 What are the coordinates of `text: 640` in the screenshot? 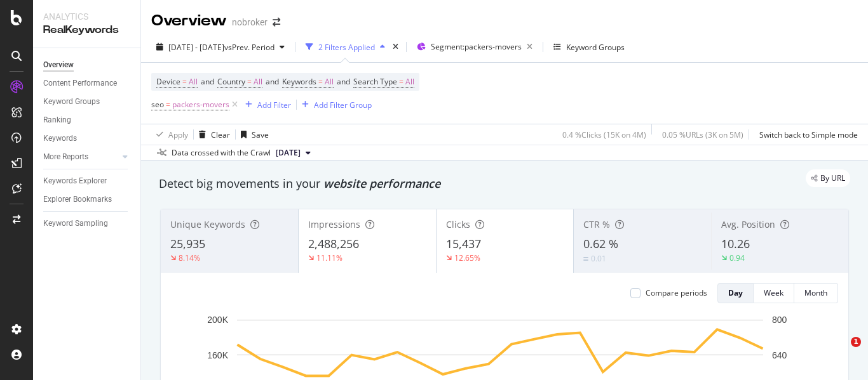 It's located at (780, 355).